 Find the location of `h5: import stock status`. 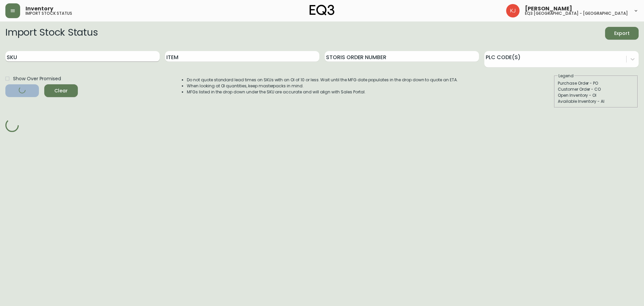

h5: import stock status is located at coordinates (48, 13).